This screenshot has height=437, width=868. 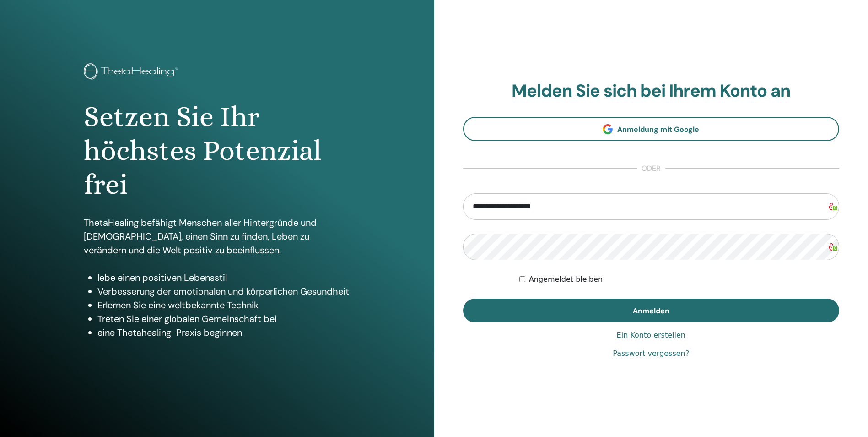 I want to click on li: eine Thetahealing-Praxis beginnen, so click(x=224, y=333).